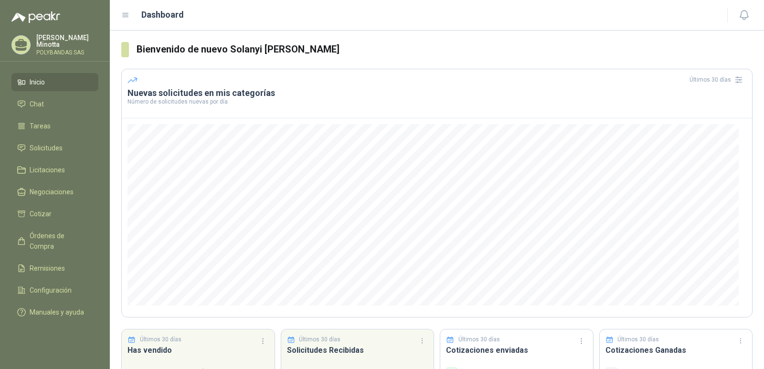 The width and height of the screenshot is (764, 369). Describe the element at coordinates (47, 170) in the screenshot. I see `span: Licitaciones` at that location.